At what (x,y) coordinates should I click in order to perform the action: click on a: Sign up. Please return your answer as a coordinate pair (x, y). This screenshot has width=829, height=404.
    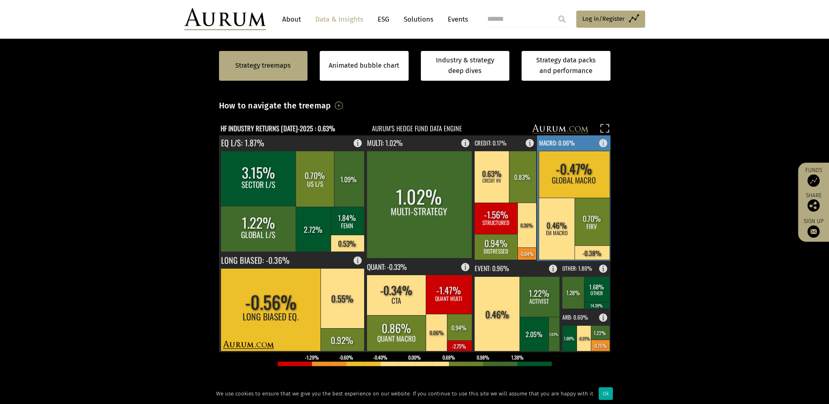
    Looking at the image, I should click on (814, 228).